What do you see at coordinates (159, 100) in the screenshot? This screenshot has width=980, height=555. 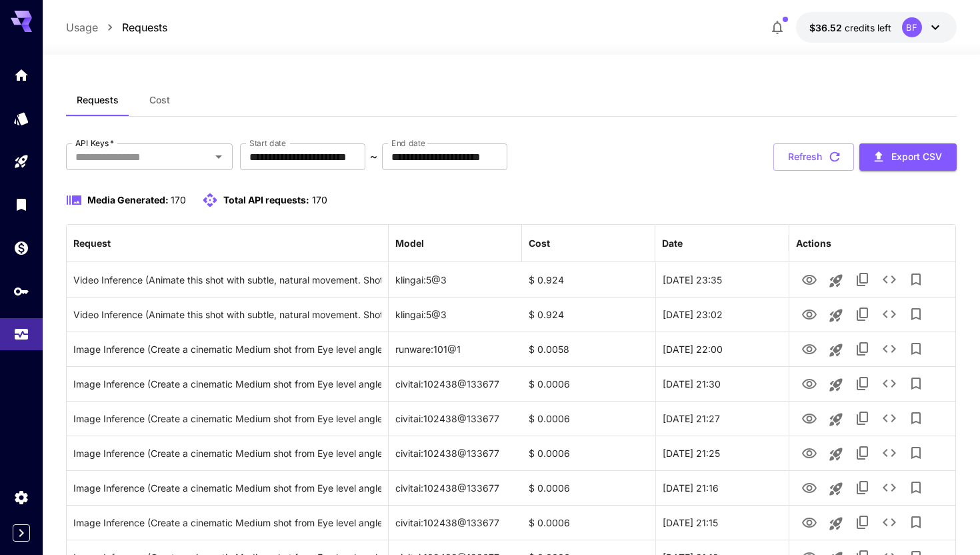 I see `span: Cost` at bounding box center [159, 100].